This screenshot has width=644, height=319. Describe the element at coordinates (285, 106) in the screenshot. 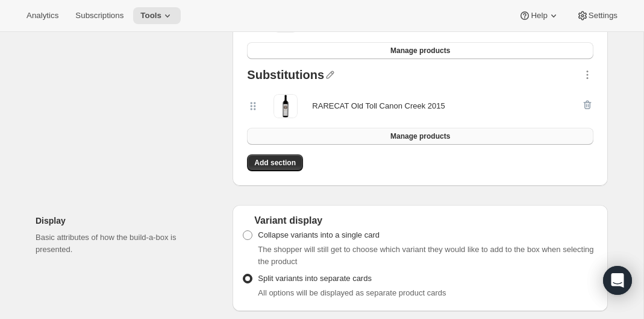

I see `img: RARECAT Old Toll Canon Creek 2015` at that location.